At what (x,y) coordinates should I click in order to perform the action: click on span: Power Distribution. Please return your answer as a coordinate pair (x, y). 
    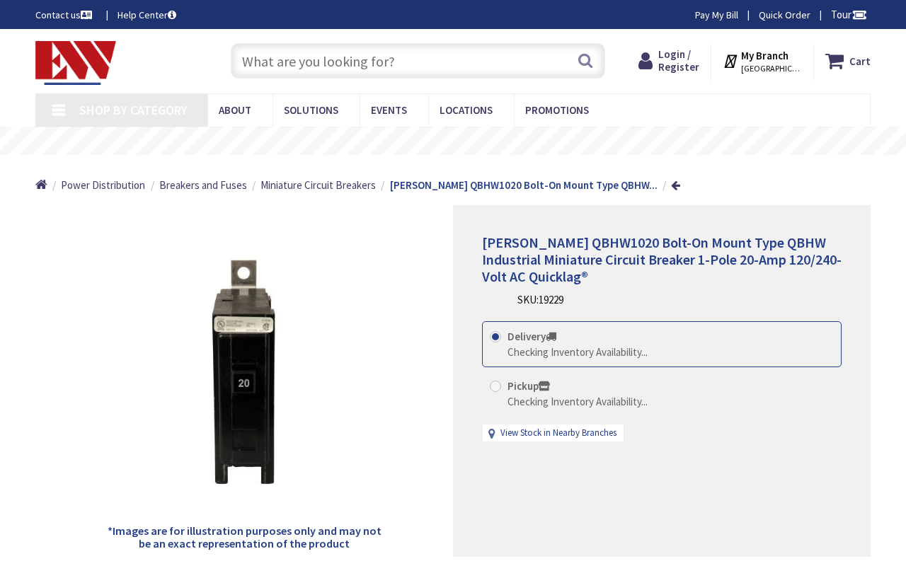
    Looking at the image, I should click on (103, 185).